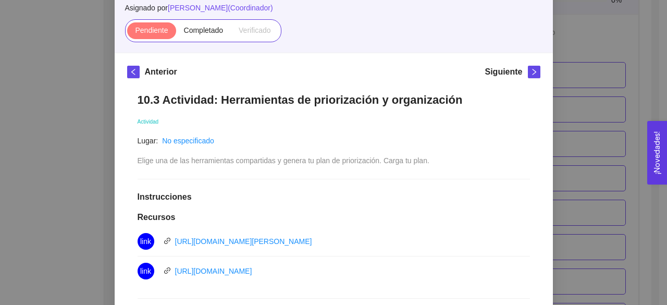 This screenshot has height=305, width=667. Describe the element at coordinates (535, 72) in the screenshot. I see `button: right` at that location.